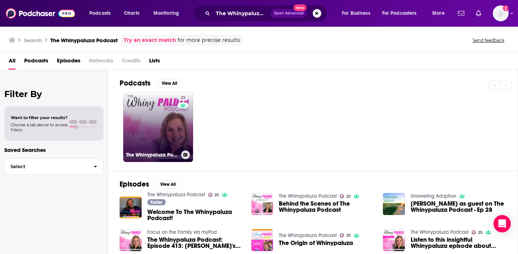  Describe the element at coordinates (151, 83) in the screenshot. I see `a: PodcastsView All` at that location.